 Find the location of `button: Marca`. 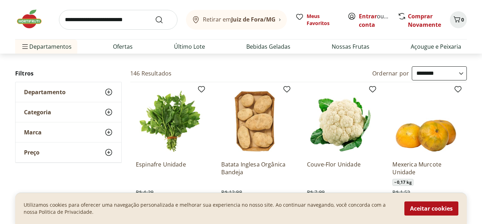

button: Marca is located at coordinates (68, 132).